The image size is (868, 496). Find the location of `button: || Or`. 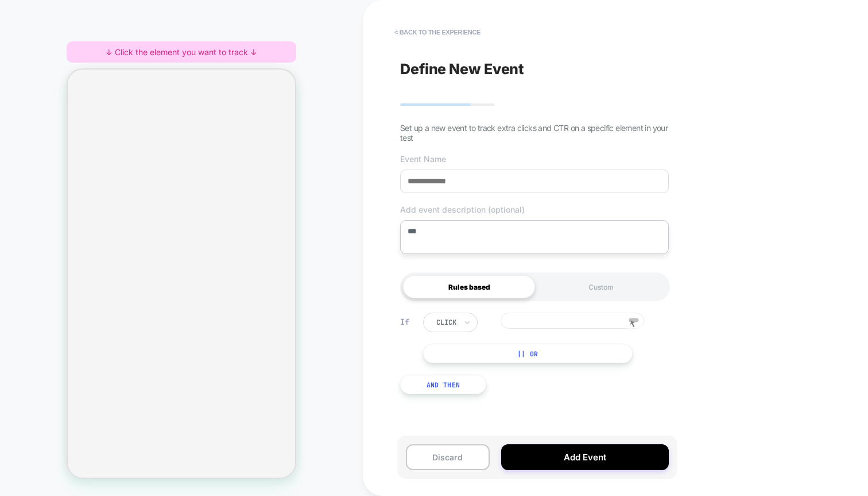

button: || Or is located at coordinates (528, 353).